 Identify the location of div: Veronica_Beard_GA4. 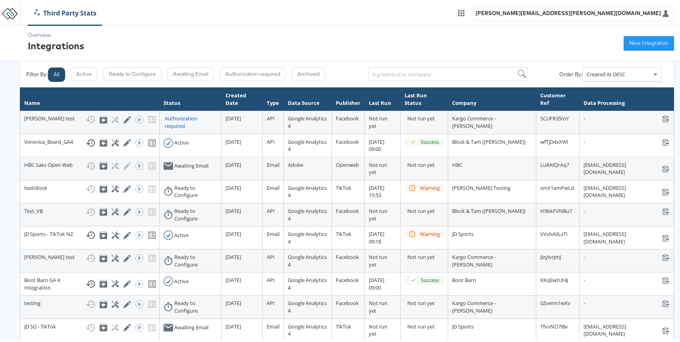
(90, 141).